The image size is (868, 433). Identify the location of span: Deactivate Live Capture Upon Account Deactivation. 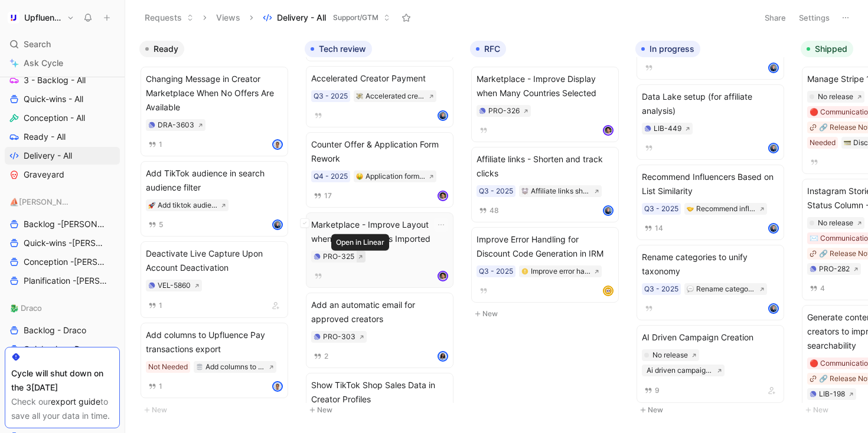
(215, 261).